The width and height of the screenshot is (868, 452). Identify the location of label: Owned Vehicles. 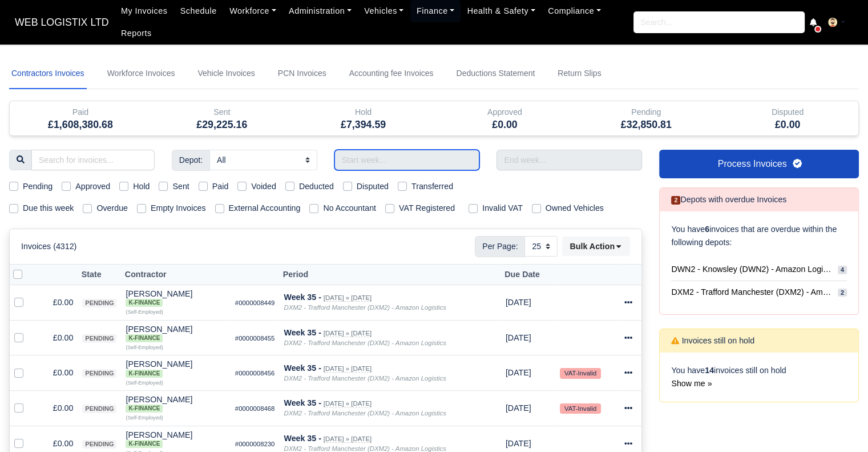
(575, 208).